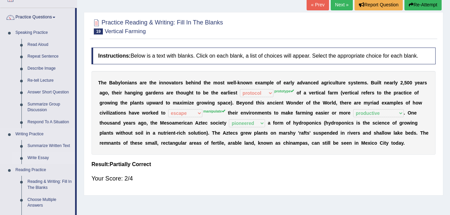 The width and height of the screenshot is (450, 215). What do you see at coordinates (44, 134) in the screenshot?
I see `a: Writing Practice` at bounding box center [44, 134].